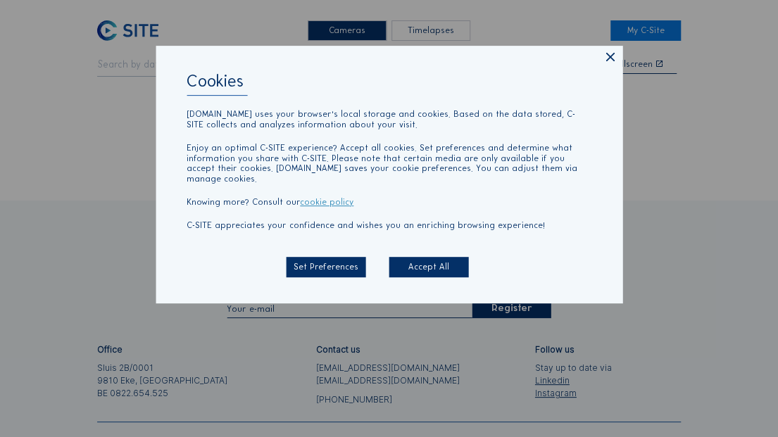  Describe the element at coordinates (389, 85) in the screenshot. I see `div: Cookies` at that location.